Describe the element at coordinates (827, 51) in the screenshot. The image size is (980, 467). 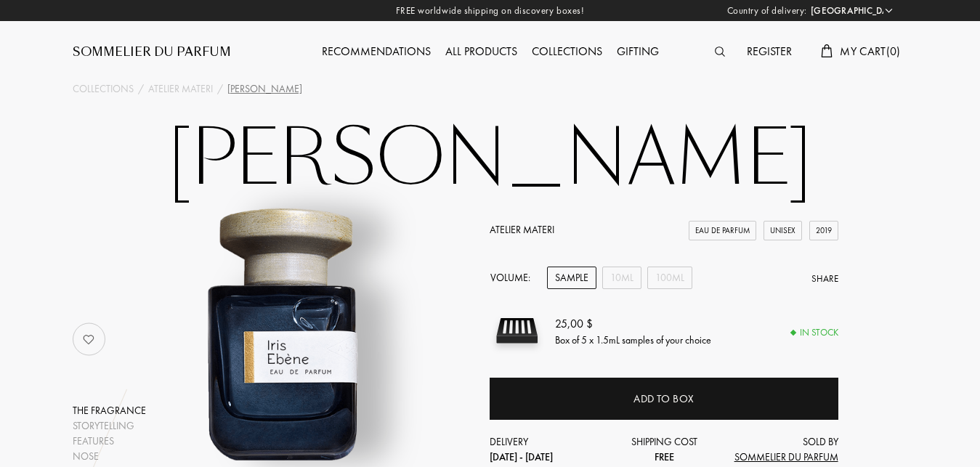
I see `img: cart.svg` at that location.